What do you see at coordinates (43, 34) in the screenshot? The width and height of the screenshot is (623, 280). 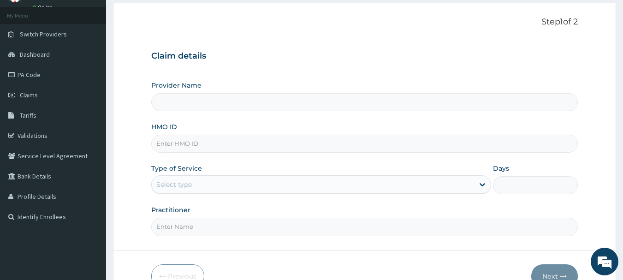 I see `span: Switch Providers` at bounding box center [43, 34].